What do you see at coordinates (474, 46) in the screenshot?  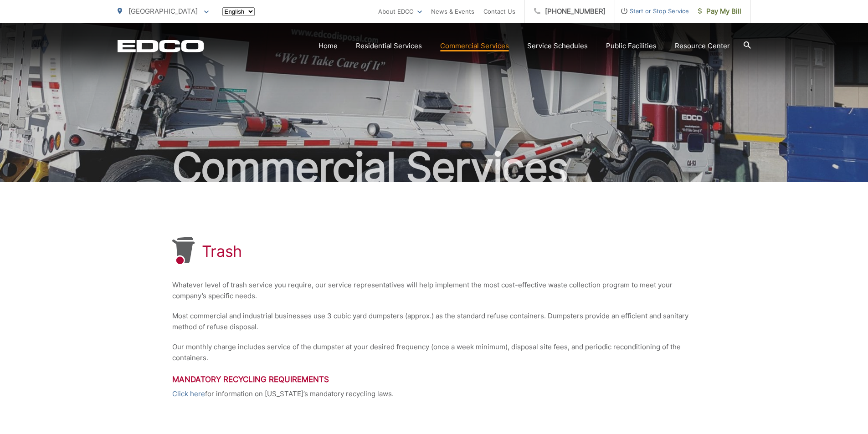 I see `a: Commercial Services` at bounding box center [474, 46].